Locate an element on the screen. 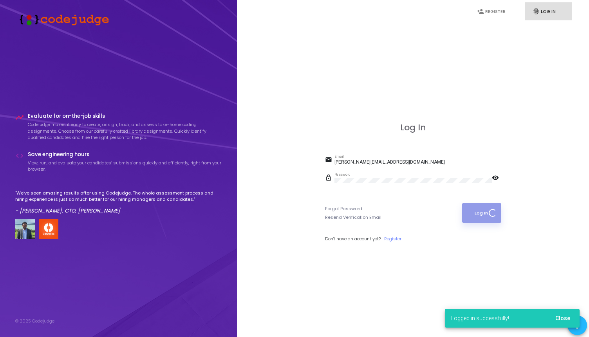 The height and width of the screenshot is (337, 589). i: code is located at coordinates (20, 156).